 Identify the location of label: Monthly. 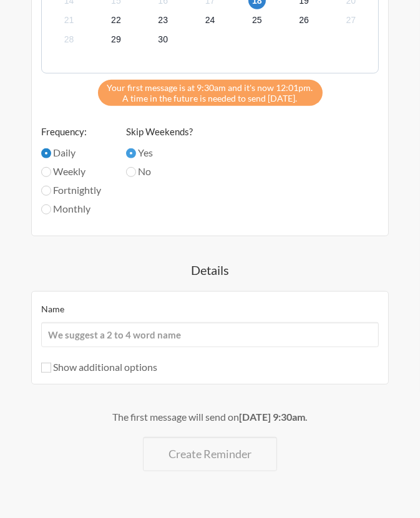
(71, 209).